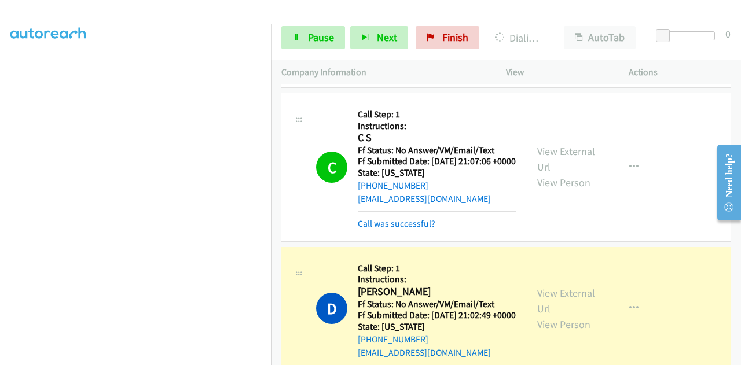 This screenshot has width=741, height=365. I want to click on span: Next, so click(386, 37).